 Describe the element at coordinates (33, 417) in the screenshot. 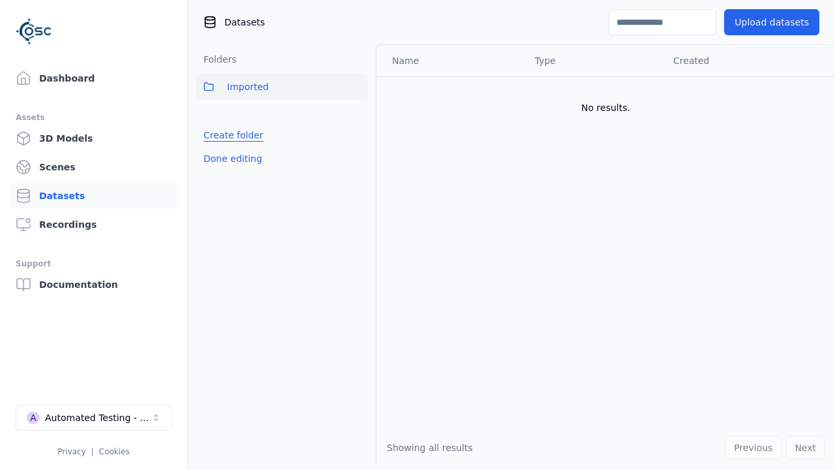

I see `div: A` at that location.